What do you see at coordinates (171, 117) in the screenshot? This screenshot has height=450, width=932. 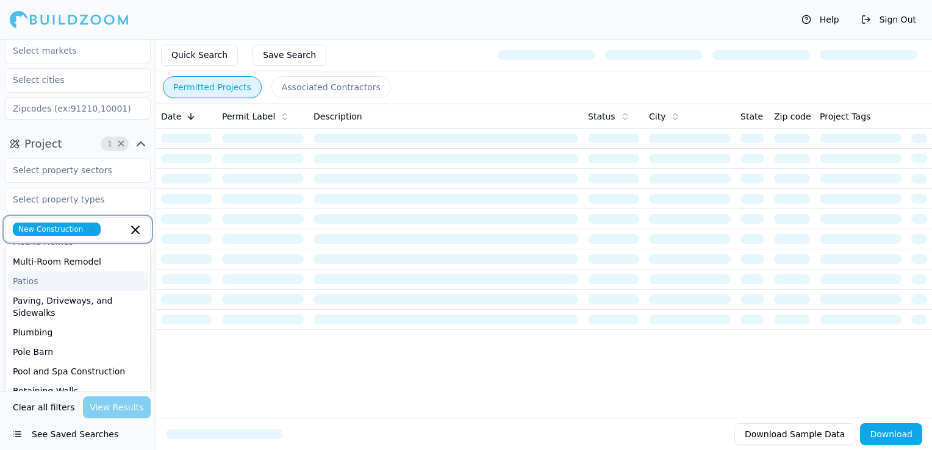 I see `span: Date` at bounding box center [171, 117].